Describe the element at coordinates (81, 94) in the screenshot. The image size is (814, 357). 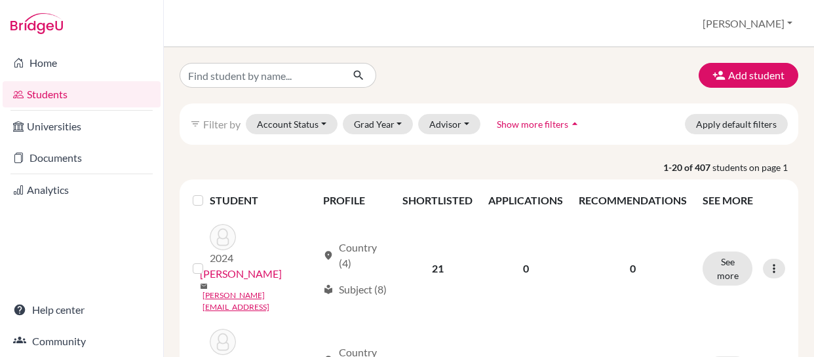
I see `a: Students` at that location.